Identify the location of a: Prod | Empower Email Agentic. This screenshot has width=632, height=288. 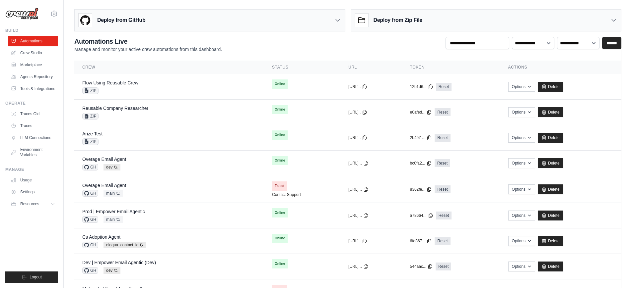
(113, 212).